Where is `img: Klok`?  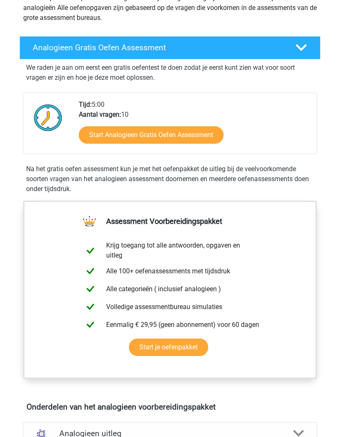 img: Klok is located at coordinates (48, 117).